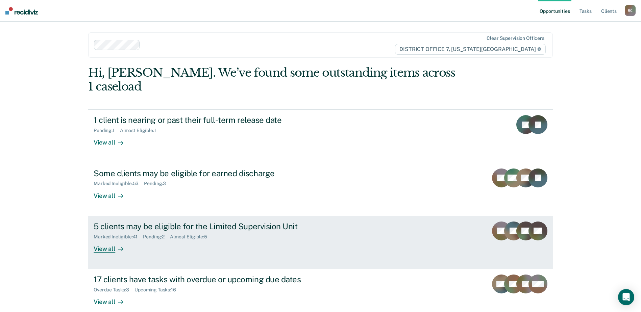 The image size is (641, 312). I want to click on button: RC, so click(630, 10).